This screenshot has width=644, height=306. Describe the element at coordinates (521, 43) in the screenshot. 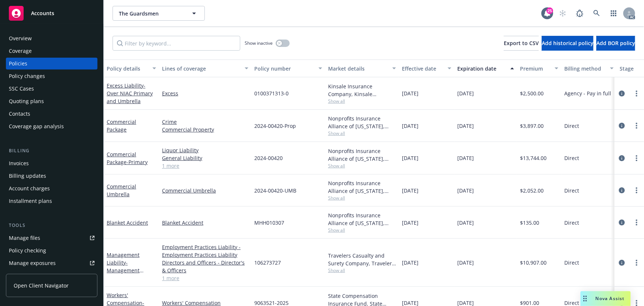

I see `button: Export to CSV` at that location.